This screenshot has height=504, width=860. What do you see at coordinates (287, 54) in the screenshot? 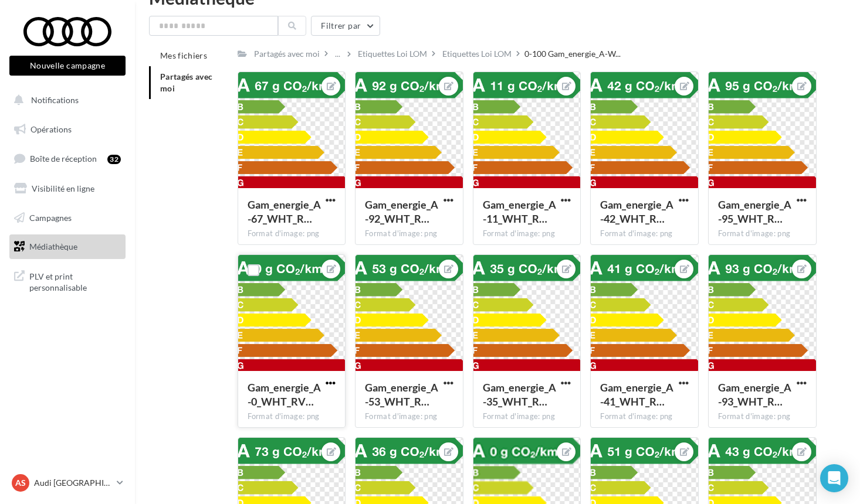
I see `div: Partagés avec moi` at bounding box center [287, 54].